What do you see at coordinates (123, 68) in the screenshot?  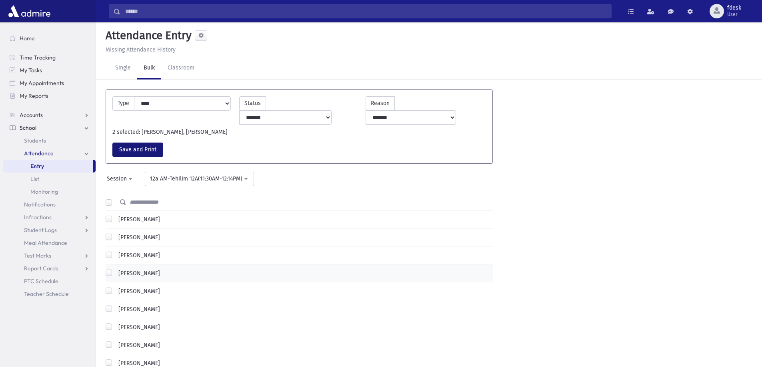 I see `a: Single` at bounding box center [123, 68].